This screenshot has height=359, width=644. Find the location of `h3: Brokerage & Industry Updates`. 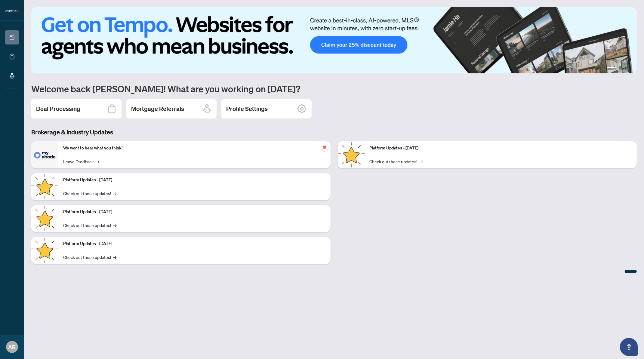

h3: Brokerage & Industry Updates is located at coordinates (334, 133).